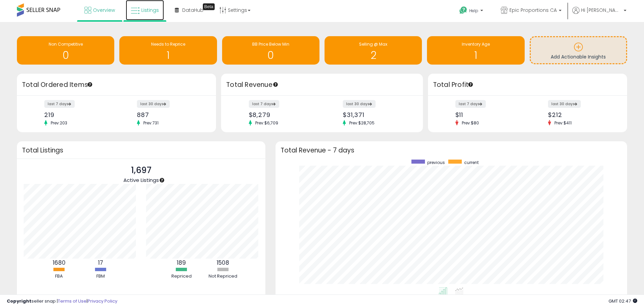  What do you see at coordinates (533, 10) in the screenshot?
I see `span: Epic Proportions CA` at bounding box center [533, 10].